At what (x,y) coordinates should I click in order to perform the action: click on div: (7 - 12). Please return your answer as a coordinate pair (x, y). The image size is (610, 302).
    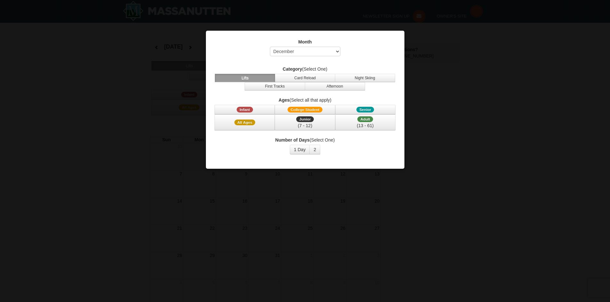
    Looking at the image, I should click on (305, 126).